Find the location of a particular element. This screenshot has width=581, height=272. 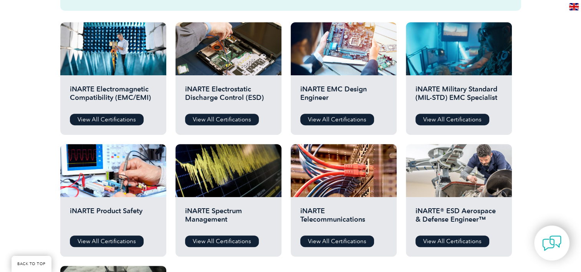

h2: iNARTE EMC Design Engineer is located at coordinates (344, 96).